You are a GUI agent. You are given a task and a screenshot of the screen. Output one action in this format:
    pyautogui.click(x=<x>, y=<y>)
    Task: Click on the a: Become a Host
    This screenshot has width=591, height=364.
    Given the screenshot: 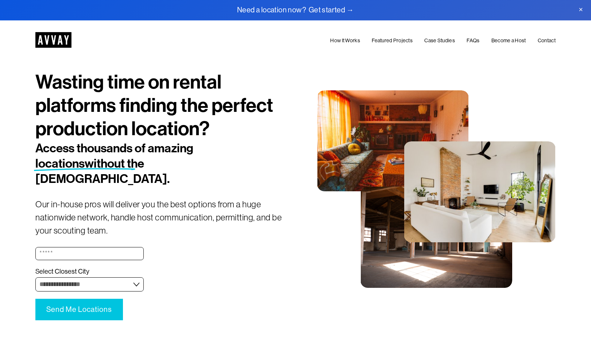 What is the action you would take?
    pyautogui.click(x=508, y=41)
    